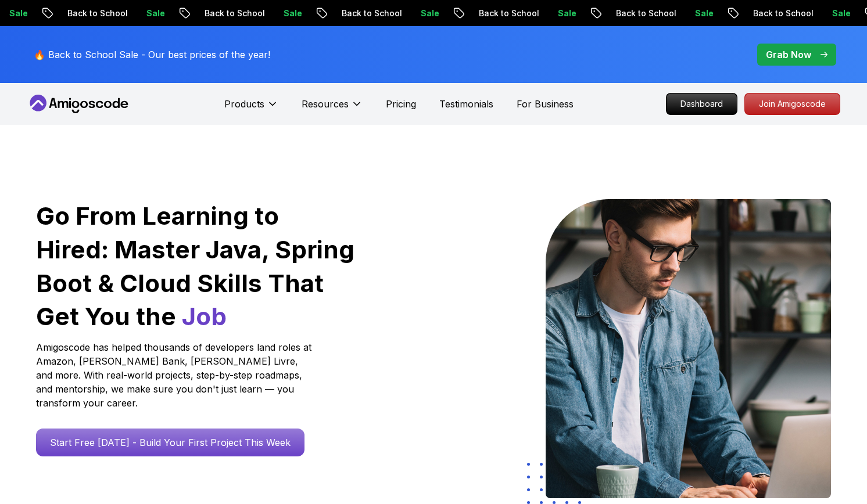  I want to click on p: Join Amigoscode, so click(792, 104).